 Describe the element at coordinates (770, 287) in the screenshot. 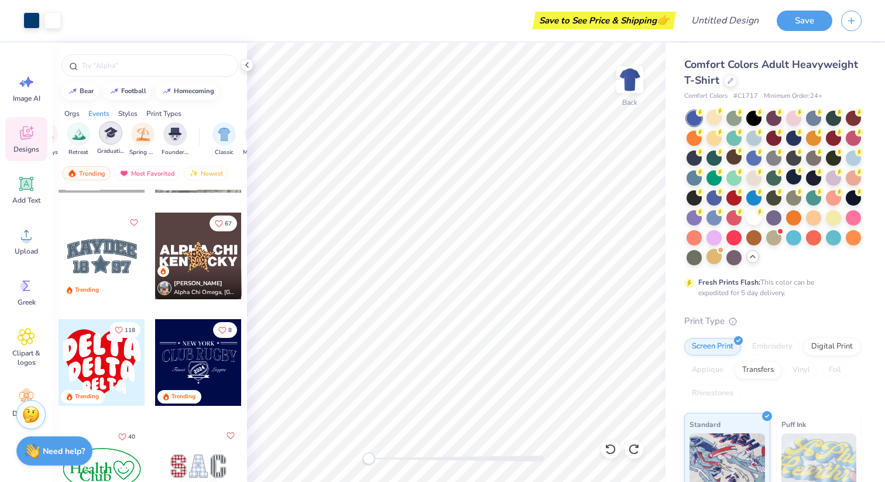

I see `div: This color can be expedited for 5 day delivery.` at that location.